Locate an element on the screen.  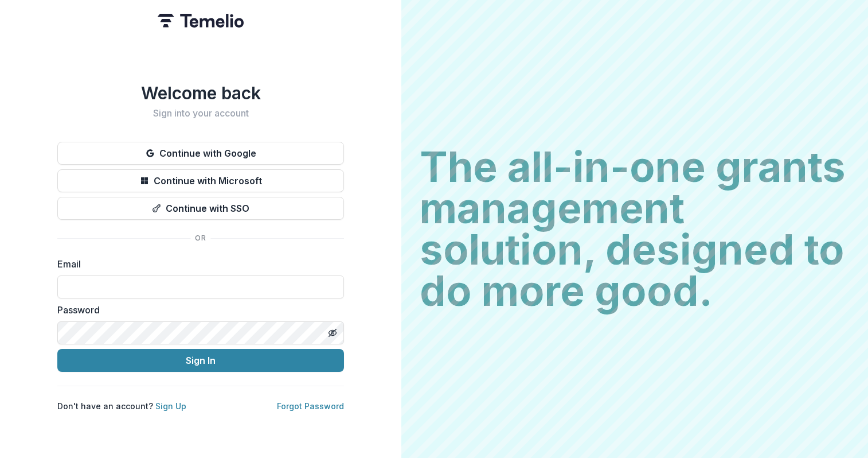
button: Toggle password visibility is located at coordinates (332, 333).